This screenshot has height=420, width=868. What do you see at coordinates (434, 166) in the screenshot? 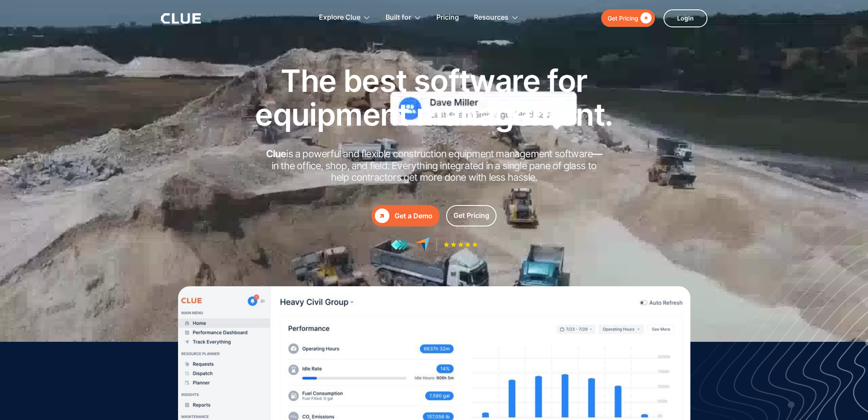
I see `h2: is a powerful and flexible construction equipment management software in the office, shop, and fi...` at bounding box center [434, 166].